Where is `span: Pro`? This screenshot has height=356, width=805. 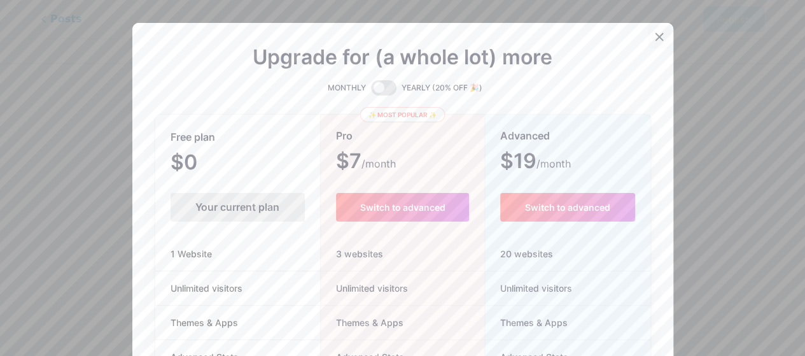 span: Pro is located at coordinates (344, 136).